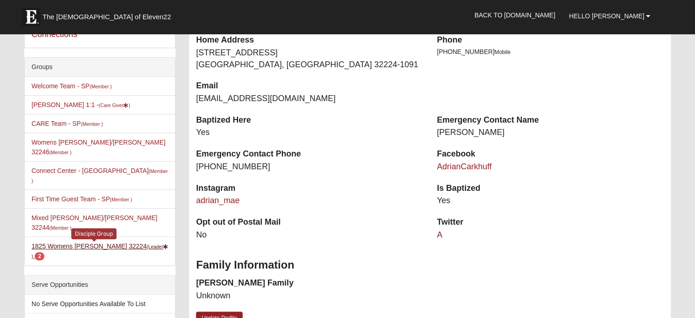 Image resolution: width=695 pixels, height=318 pixels. I want to click on a: CARE Team - SP(Member ), so click(67, 123).